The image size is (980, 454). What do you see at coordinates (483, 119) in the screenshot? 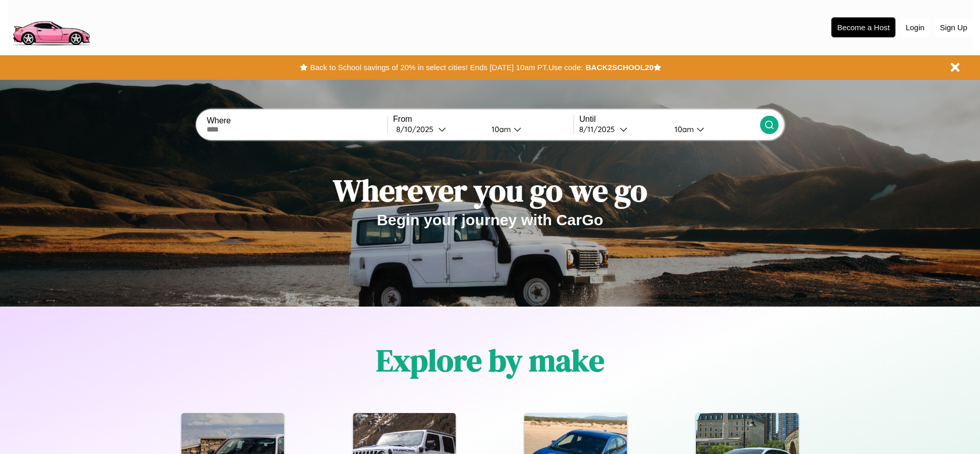
I see `label: From` at bounding box center [483, 119].